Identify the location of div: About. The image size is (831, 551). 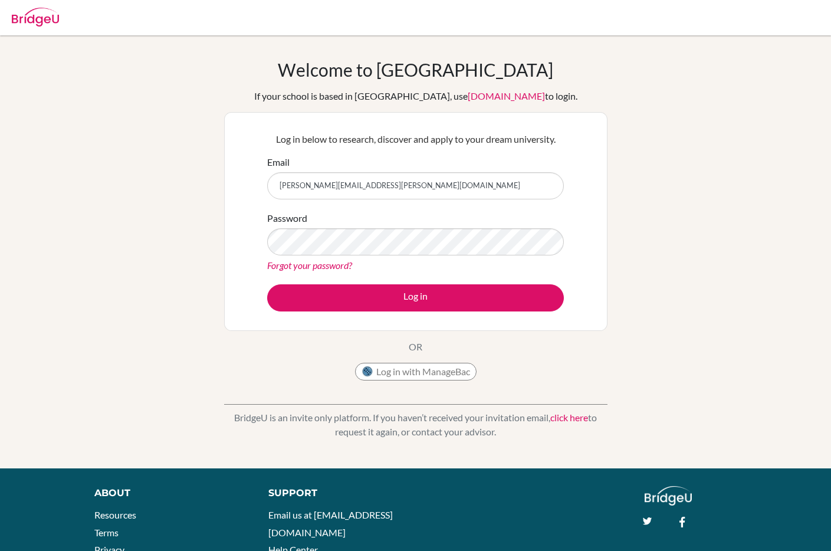
(168, 493).